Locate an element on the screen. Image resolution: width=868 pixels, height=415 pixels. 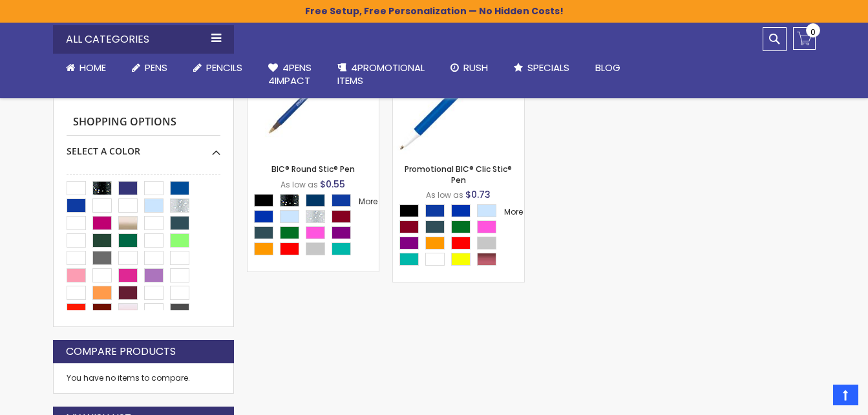
div: Yellow is located at coordinates (460, 259).